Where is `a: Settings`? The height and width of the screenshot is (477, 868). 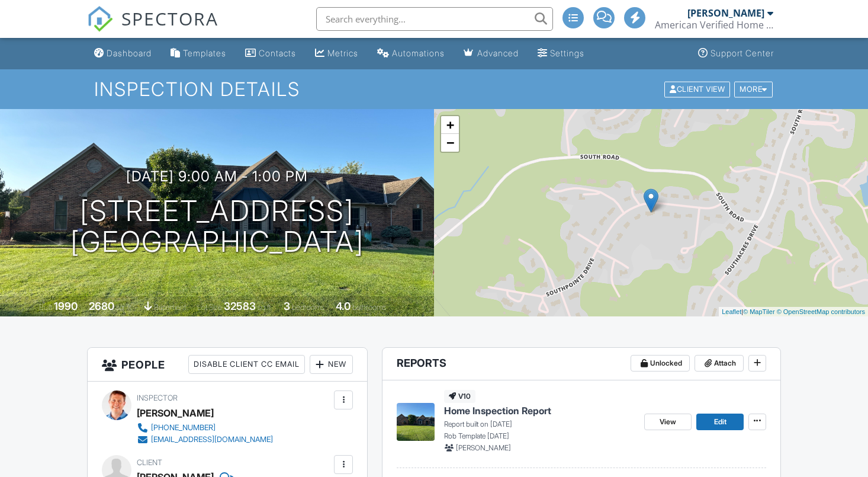
a: Settings is located at coordinates (560, 53).